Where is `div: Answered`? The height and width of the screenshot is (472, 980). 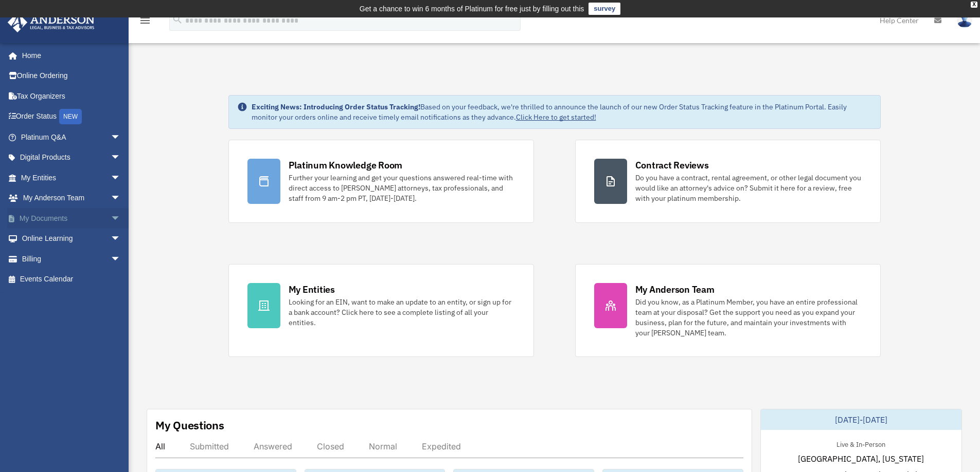
div: Answered is located at coordinates (273, 447).